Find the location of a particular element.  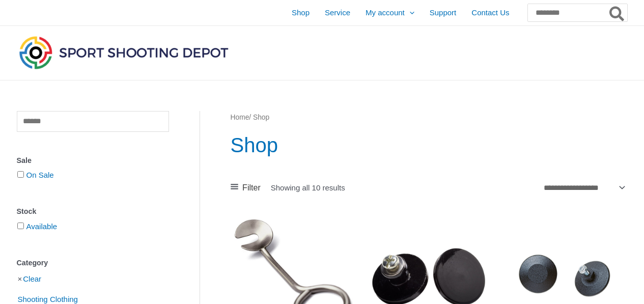

a: Home is located at coordinates (240, 117).